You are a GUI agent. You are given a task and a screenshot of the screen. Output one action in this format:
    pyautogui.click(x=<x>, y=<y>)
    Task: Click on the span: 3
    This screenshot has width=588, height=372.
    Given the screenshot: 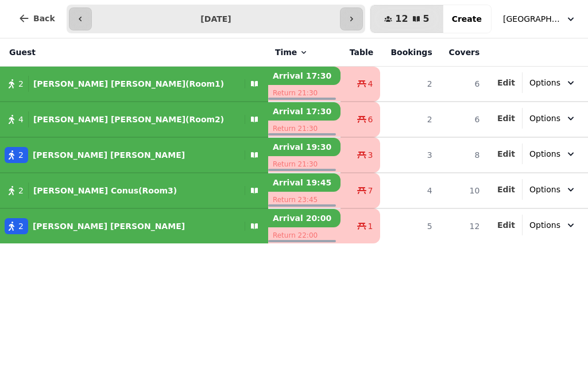 What is the action you would take?
    pyautogui.click(x=370, y=155)
    